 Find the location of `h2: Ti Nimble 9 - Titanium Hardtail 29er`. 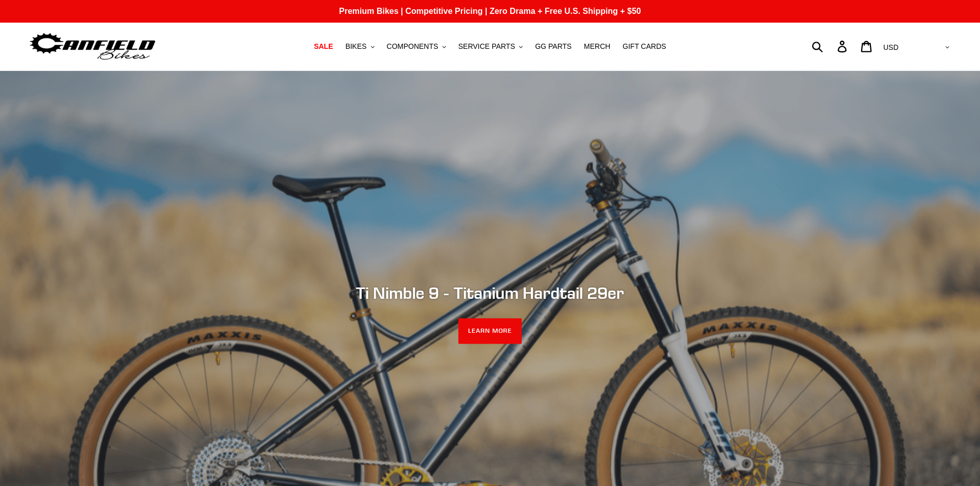

h2: Ti Nimble 9 - Titanium Hardtail 29er is located at coordinates (490, 293).